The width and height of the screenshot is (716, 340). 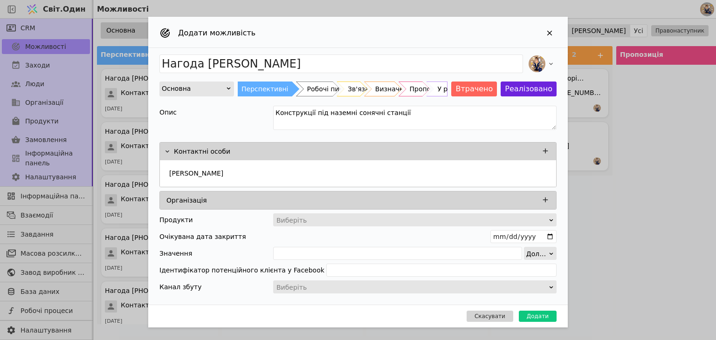 What do you see at coordinates (341, 64) in the screenshot?
I see `input: Ім'я` at bounding box center [341, 64].